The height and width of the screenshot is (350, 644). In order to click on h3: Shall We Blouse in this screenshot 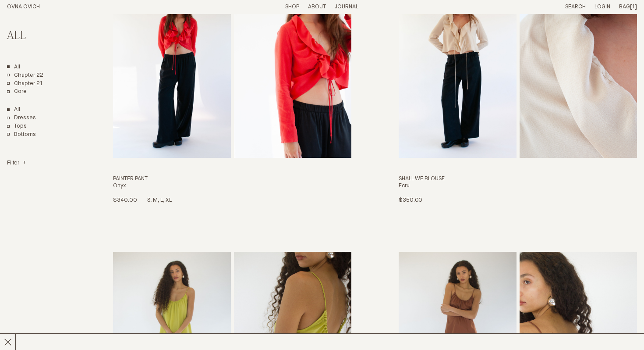, I will do `click(518, 179)`.